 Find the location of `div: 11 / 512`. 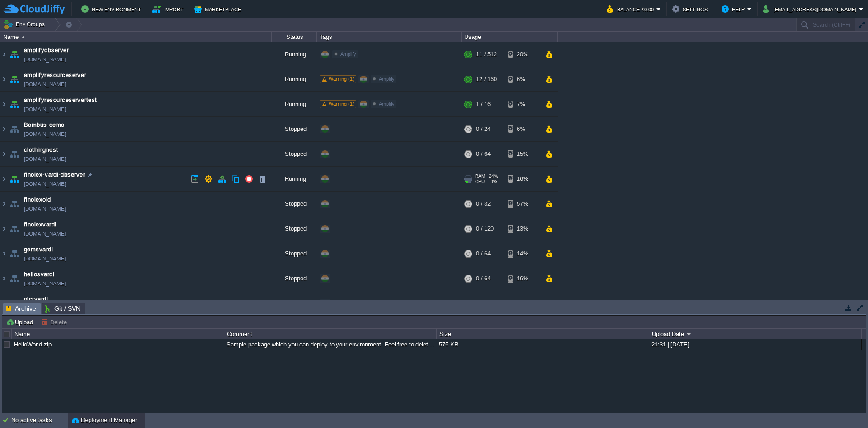

div: 11 / 512 is located at coordinates (486, 55).